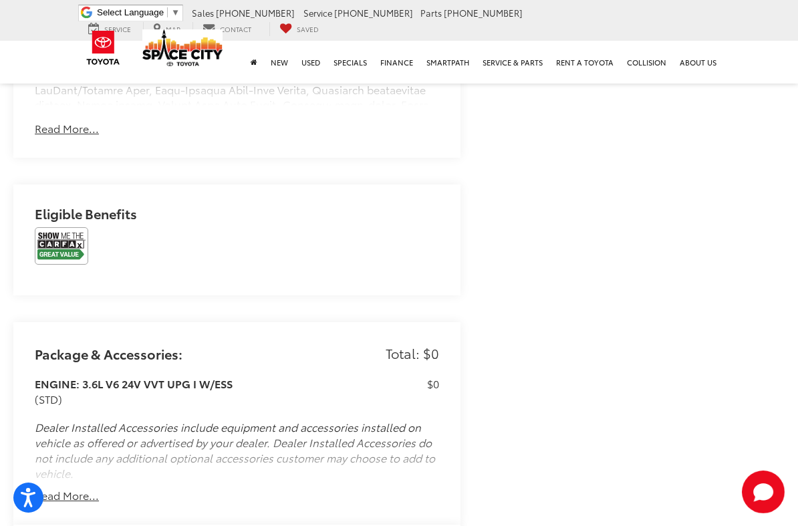 This screenshot has height=526, width=798. I want to click on a: Select Language​, so click(138, 12).